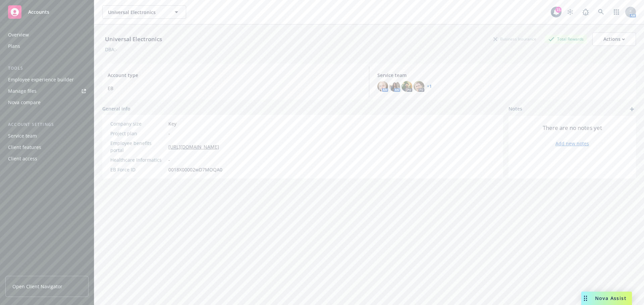 Image resolution: width=644 pixels, height=305 pixels. I want to click on div: Employee experience builder, so click(41, 79).